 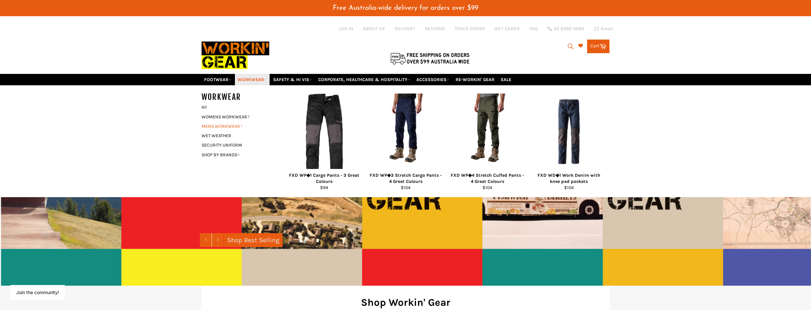 What do you see at coordinates (607, 29) in the screenshot?
I see `span: Email` at bounding box center [607, 29].